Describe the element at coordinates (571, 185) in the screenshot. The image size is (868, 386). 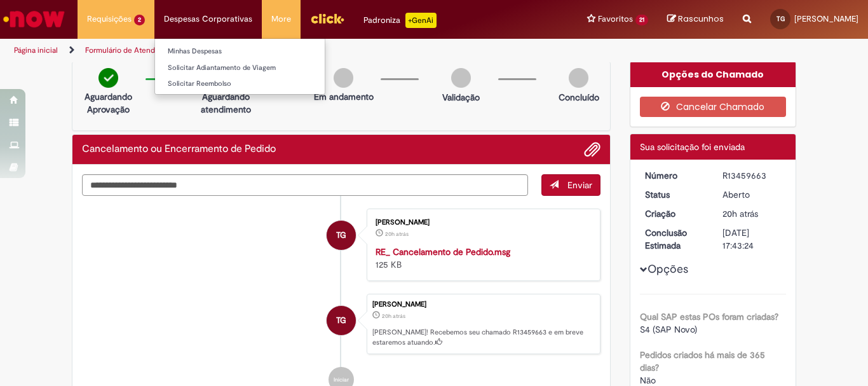
I see `button: Enviar` at that location.